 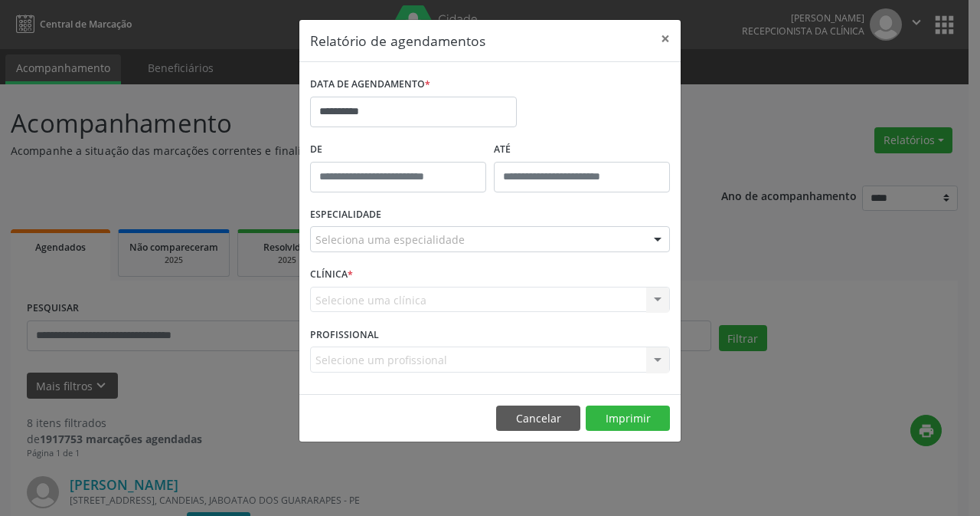 I want to click on label: PROFISSIONAL, so click(x=345, y=334).